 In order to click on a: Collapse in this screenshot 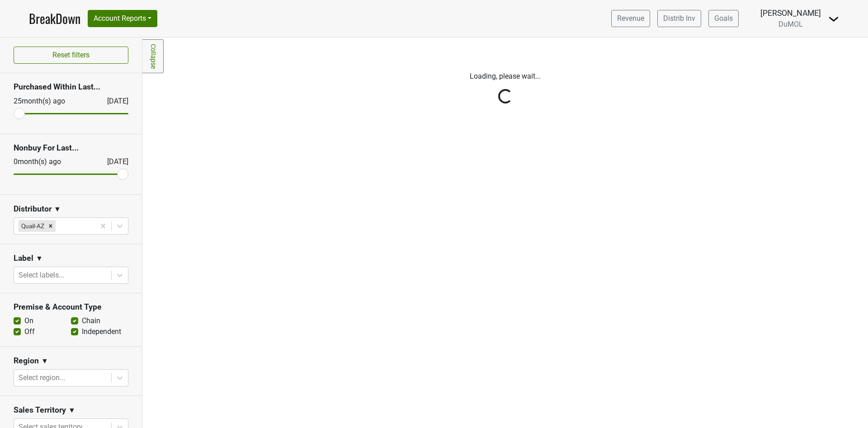, I will do `click(153, 56)`.